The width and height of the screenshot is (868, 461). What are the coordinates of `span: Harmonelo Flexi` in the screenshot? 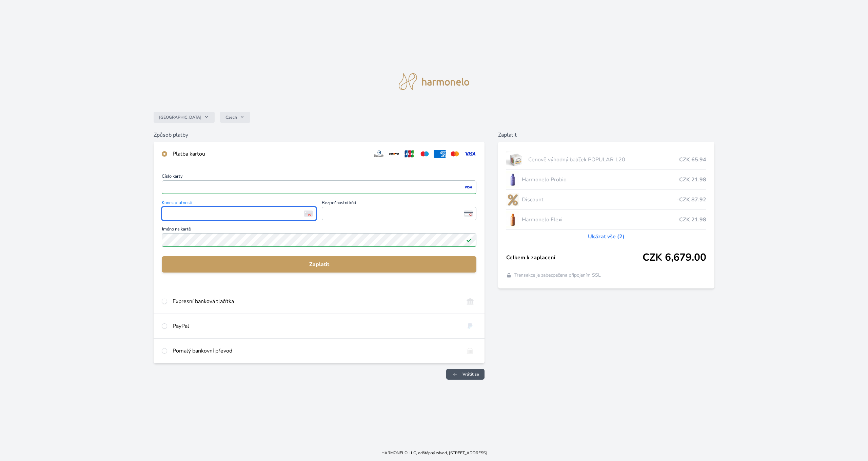 It's located at (600, 219).